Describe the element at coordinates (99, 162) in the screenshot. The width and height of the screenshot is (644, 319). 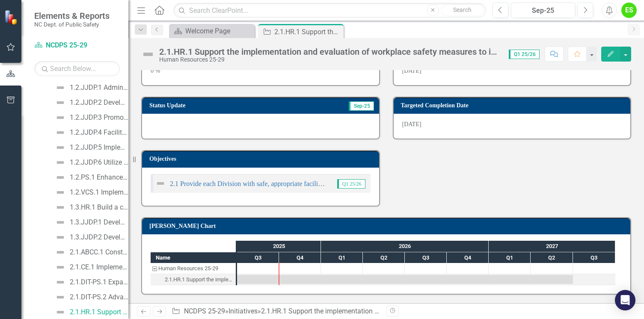
I see `div: 1.2.JJDP.6 Utilize e-learning software and new technologies to enhance and improve accessibility ...` at that location.